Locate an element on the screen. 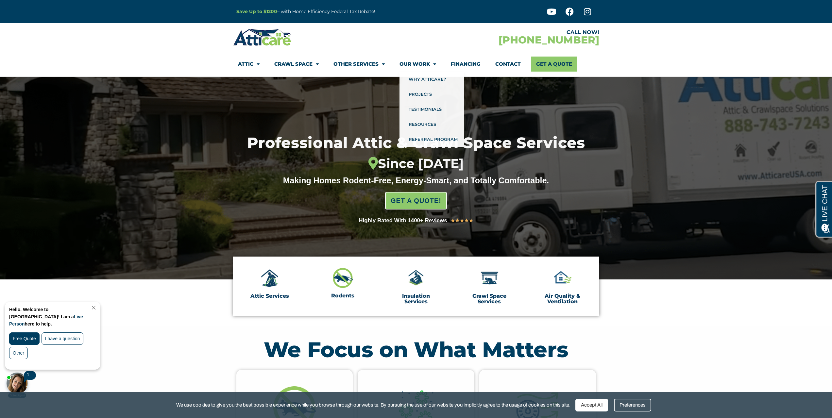 Image resolution: width=832 pixels, height=418 pixels. a: Why Atticare? is located at coordinates (432, 79).